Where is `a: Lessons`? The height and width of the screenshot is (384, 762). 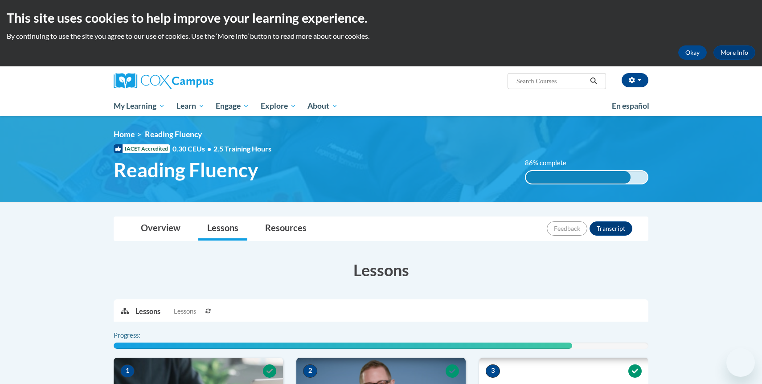 a: Lessons is located at coordinates (223, 229).